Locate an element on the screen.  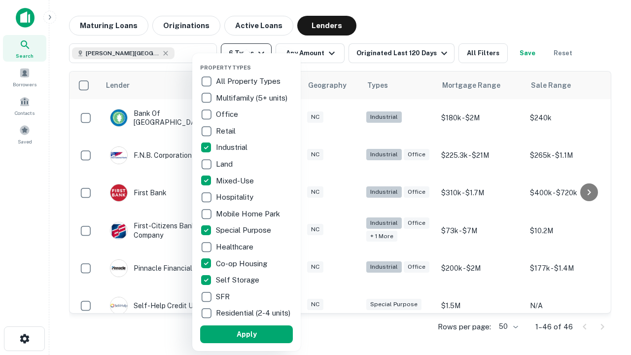
button: Apply is located at coordinates (246, 334).